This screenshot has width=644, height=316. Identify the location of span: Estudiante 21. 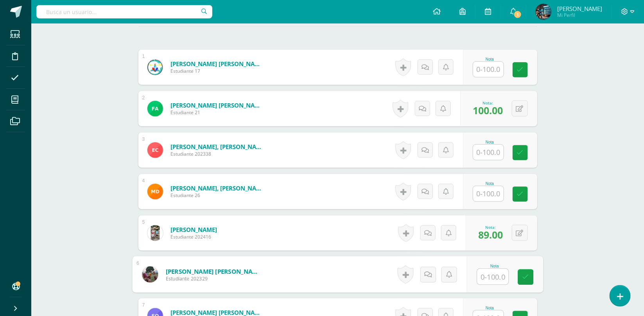
(217, 112).